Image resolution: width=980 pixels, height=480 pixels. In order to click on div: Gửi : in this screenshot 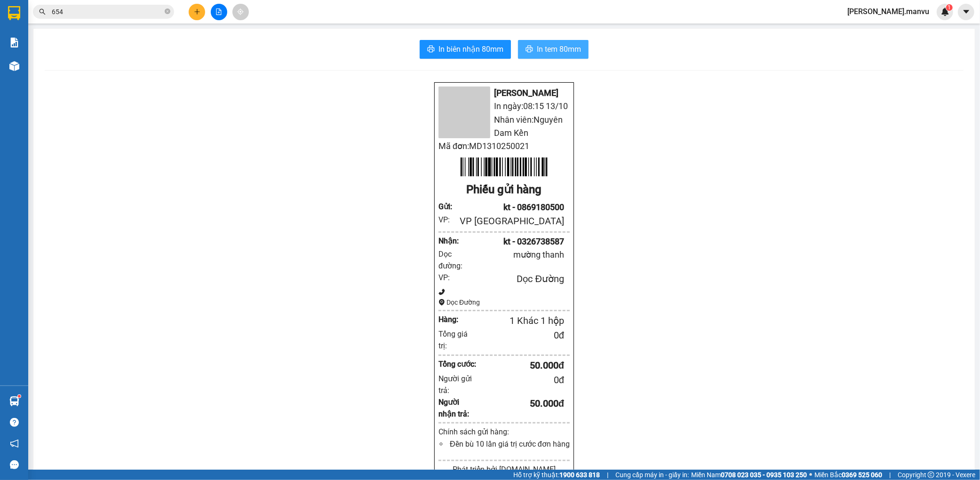, I will do `click(447, 206)`.